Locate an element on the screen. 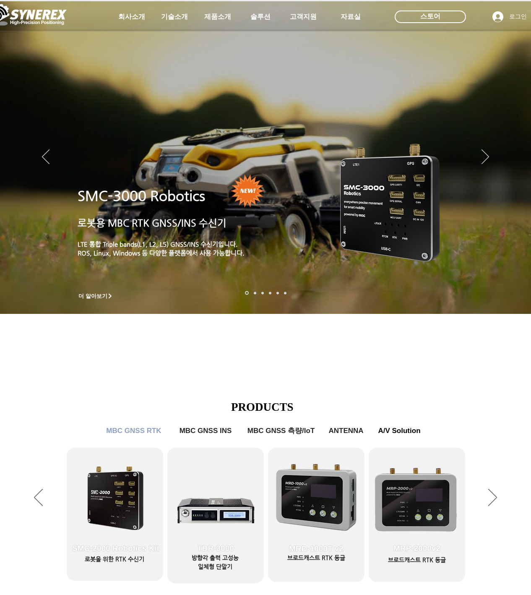  span: 로그인 is located at coordinates (518, 17).